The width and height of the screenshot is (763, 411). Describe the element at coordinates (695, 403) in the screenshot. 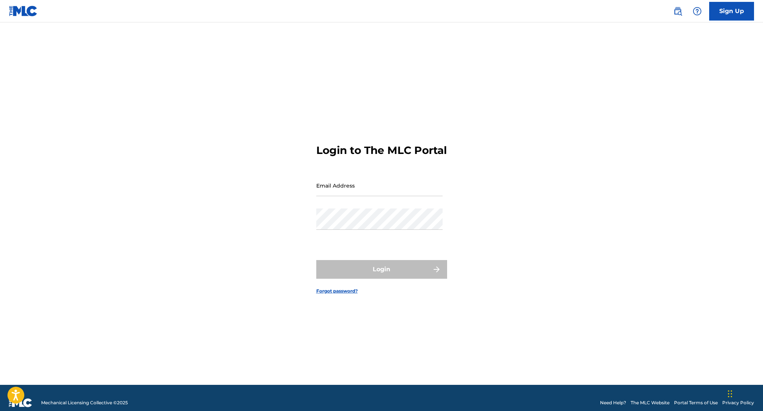

I see `a: Portal Terms of Use` at that location.